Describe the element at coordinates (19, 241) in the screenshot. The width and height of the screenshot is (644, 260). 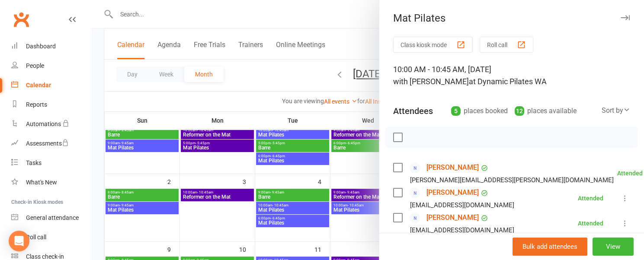
I see `div: Open Intercom Messenger` at that location.